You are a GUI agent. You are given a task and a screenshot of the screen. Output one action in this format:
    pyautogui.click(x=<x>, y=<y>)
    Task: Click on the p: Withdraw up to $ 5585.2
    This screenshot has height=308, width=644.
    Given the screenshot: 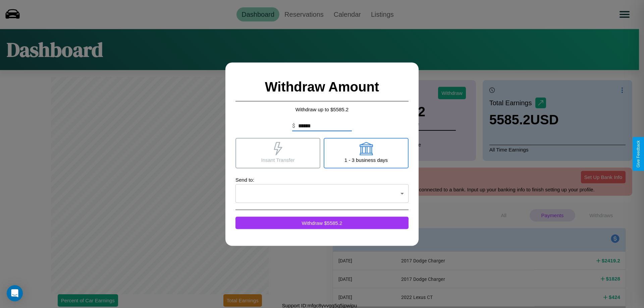 What is the action you would take?
    pyautogui.click(x=322, y=109)
    